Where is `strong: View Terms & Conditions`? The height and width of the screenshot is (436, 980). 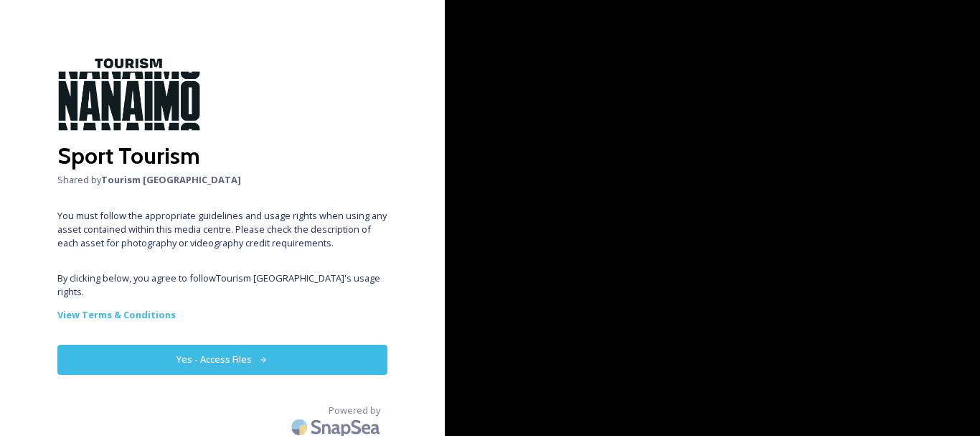
strong: View Terms & Conditions is located at coordinates (116, 315).